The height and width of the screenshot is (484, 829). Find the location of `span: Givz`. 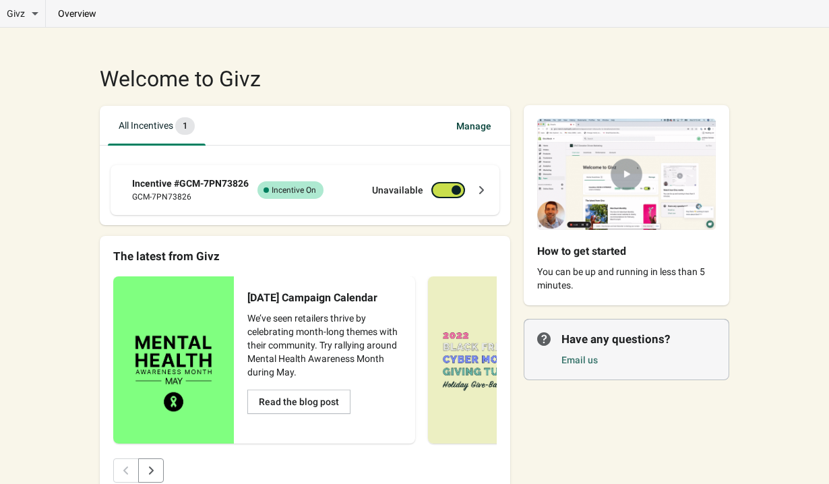

span: Givz is located at coordinates (16, 13).